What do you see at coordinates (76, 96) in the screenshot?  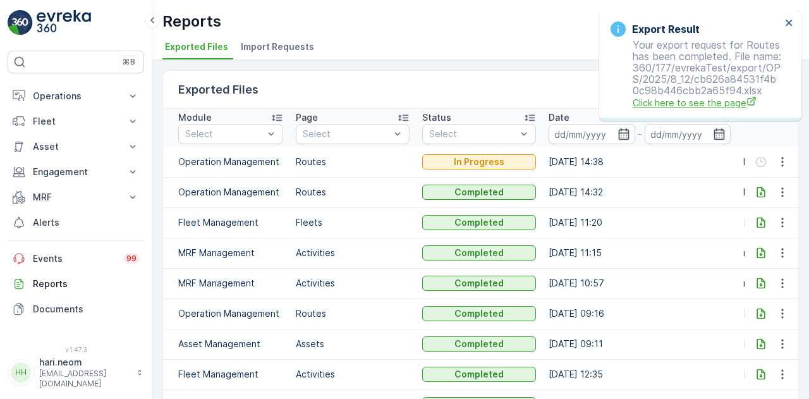 I see `button: Operations` at bounding box center [76, 96].